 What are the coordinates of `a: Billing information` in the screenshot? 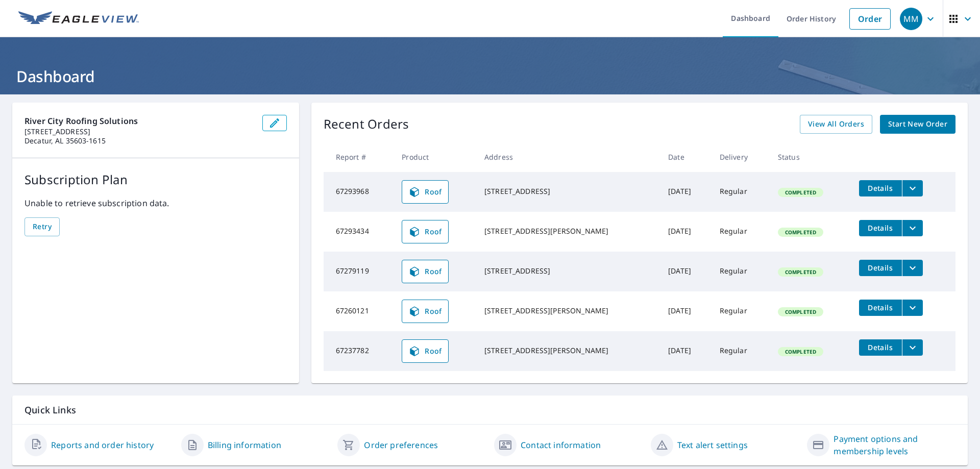 It's located at (245, 445).